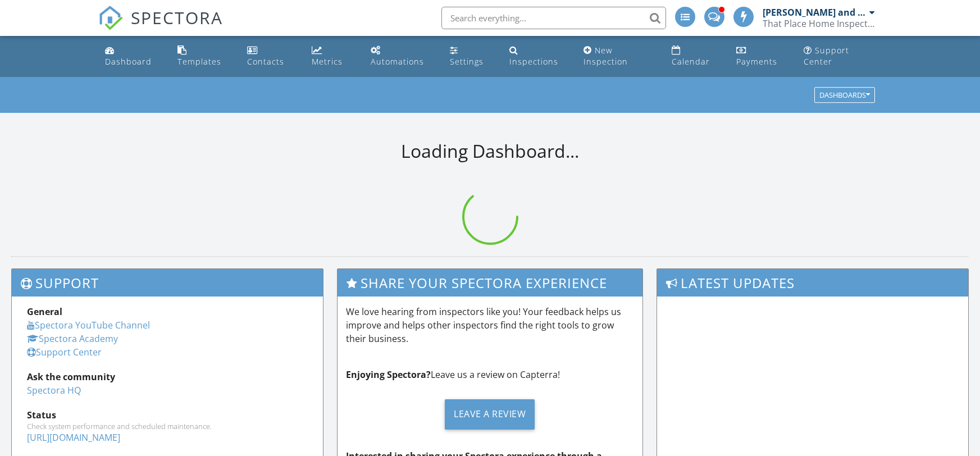 This screenshot has height=456, width=980. What do you see at coordinates (397, 61) in the screenshot?
I see `div: Automations` at bounding box center [397, 61].